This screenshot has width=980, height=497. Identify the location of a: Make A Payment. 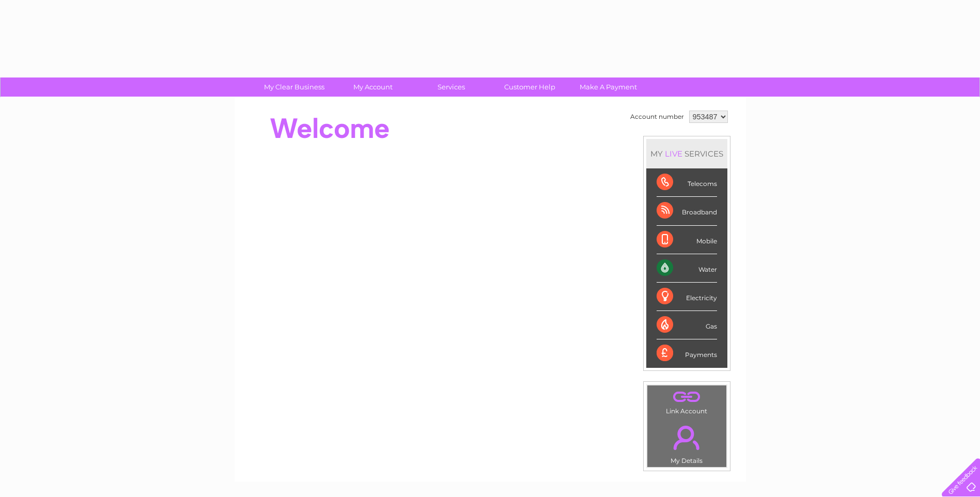
(608, 87).